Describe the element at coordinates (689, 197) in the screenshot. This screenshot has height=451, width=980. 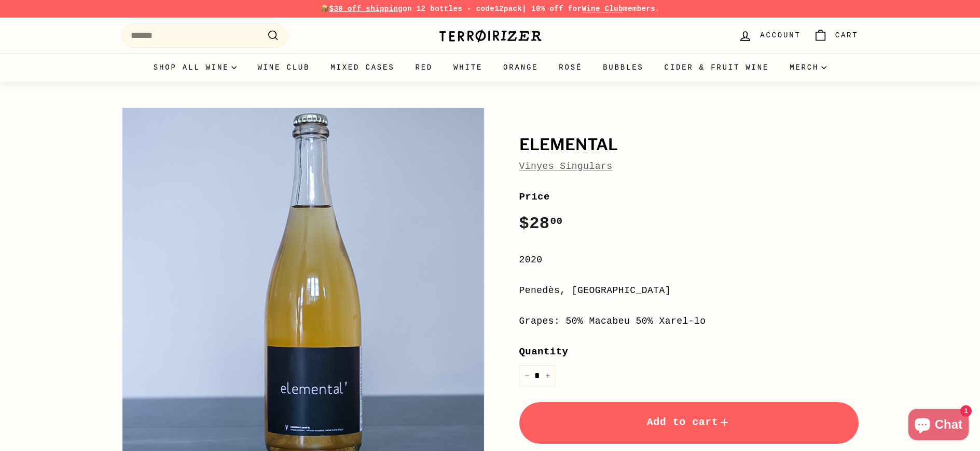
I see `label: Price` at that location.